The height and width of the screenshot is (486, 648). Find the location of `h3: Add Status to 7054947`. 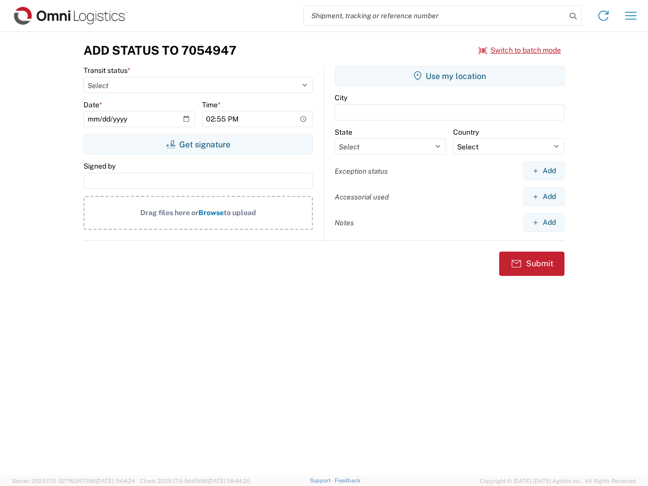

h3: Add Status to 7054947 is located at coordinates (160, 50).